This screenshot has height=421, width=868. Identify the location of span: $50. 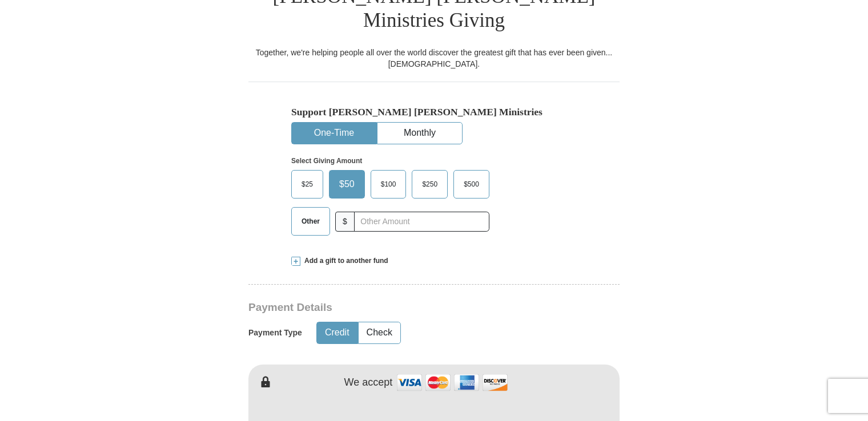
(347, 184).